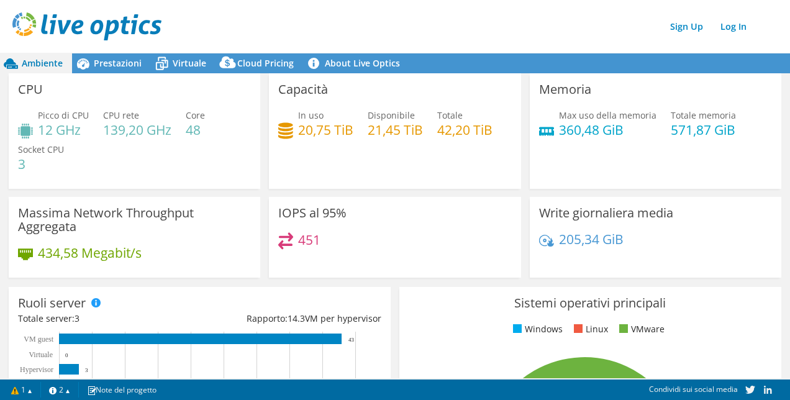  Describe the element at coordinates (303, 89) in the screenshot. I see `h3: Capacità` at that location.